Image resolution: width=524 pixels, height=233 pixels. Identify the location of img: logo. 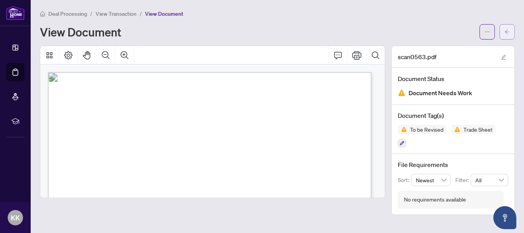
(15, 13).